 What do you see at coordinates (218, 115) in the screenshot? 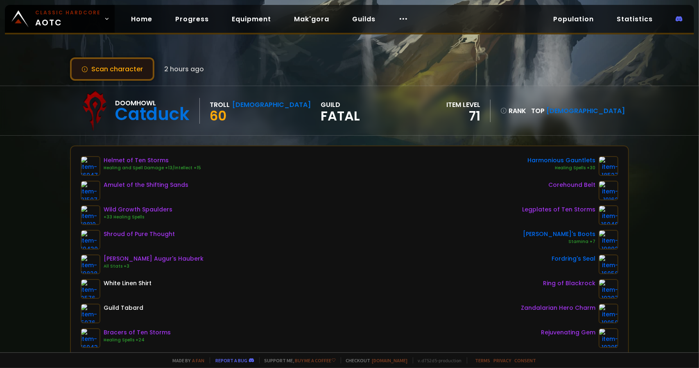
I see `span: 60` at bounding box center [218, 115].